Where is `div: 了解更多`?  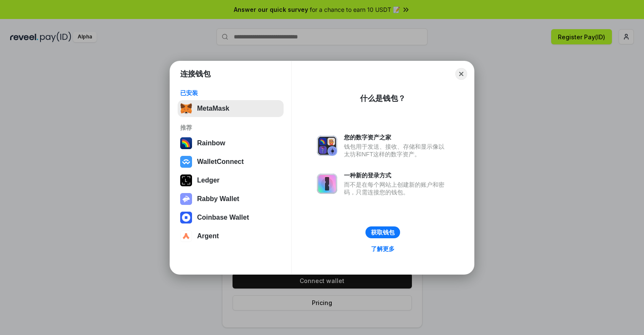 div: 了解更多 is located at coordinates (383, 249).